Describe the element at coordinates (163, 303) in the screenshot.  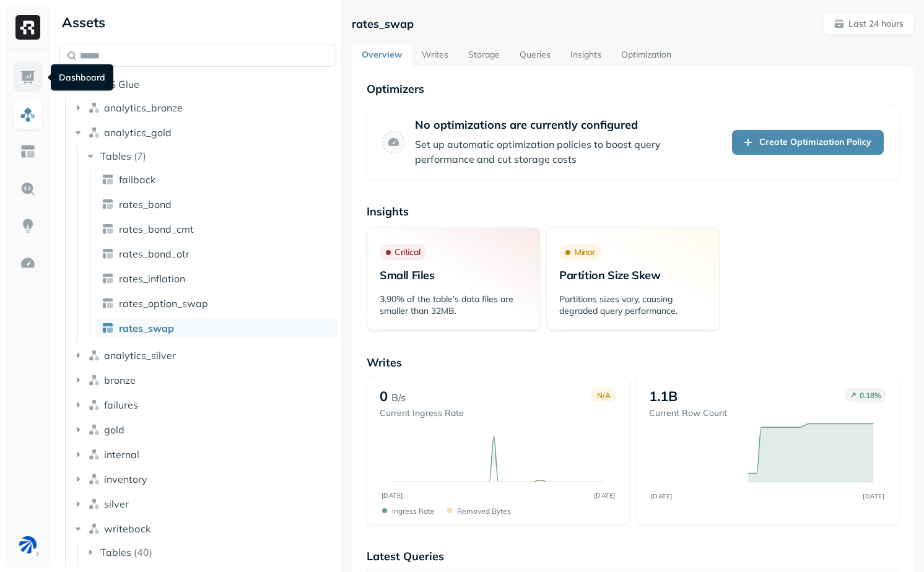
I see `span: rates_option_swap` at that location.